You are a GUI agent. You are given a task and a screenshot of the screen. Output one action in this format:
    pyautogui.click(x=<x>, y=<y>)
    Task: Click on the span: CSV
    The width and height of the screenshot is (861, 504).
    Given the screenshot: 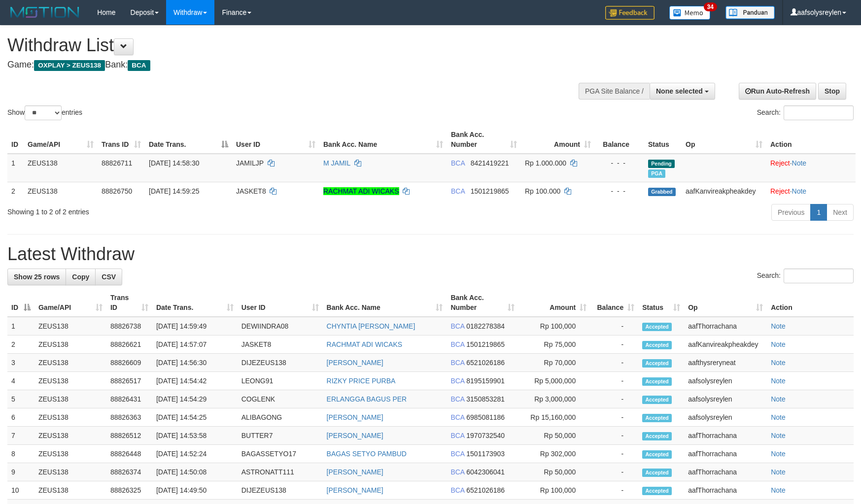 What is the action you would take?
    pyautogui.click(x=108, y=277)
    